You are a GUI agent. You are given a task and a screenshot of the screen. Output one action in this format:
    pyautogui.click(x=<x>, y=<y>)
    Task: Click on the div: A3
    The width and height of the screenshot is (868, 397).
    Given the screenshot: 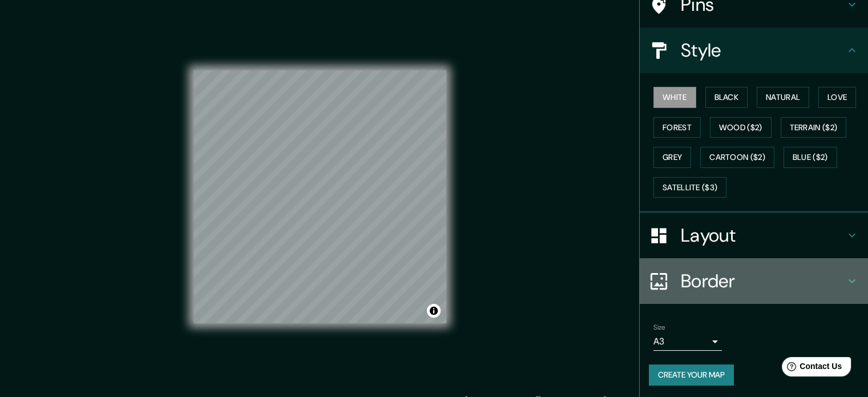 What is the action you would take?
    pyautogui.click(x=688, y=342)
    